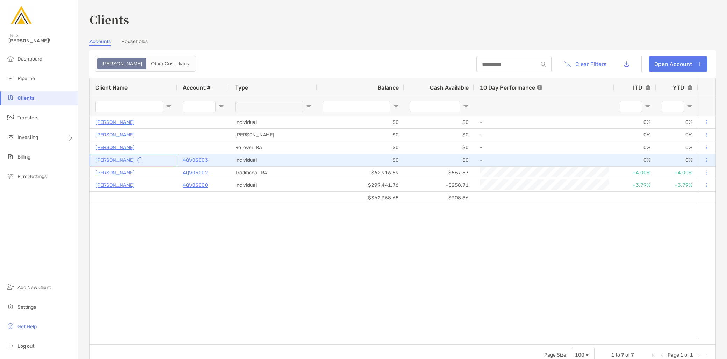  What do you see at coordinates (195, 160) in the screenshot?
I see `a: 4QV05003` at bounding box center [195, 160].